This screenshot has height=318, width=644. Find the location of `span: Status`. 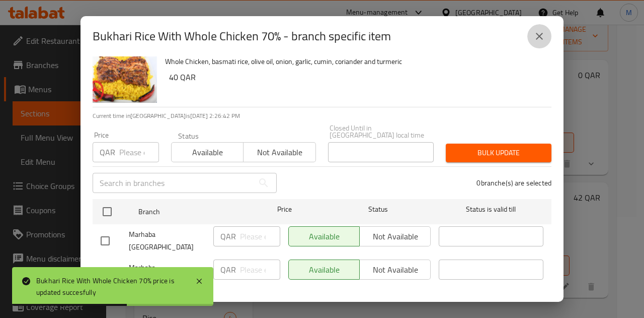

span: Status is located at coordinates (378, 209).